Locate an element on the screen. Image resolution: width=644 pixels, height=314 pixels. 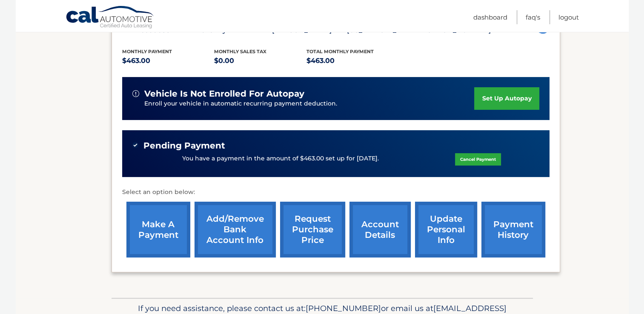
span: vehicle is not enrolled for autopay is located at coordinates (224, 94).